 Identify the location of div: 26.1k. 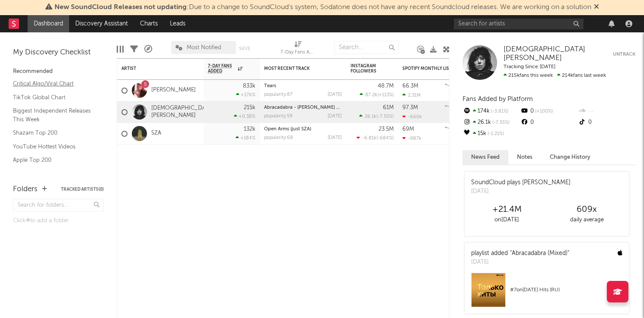
(491, 123).